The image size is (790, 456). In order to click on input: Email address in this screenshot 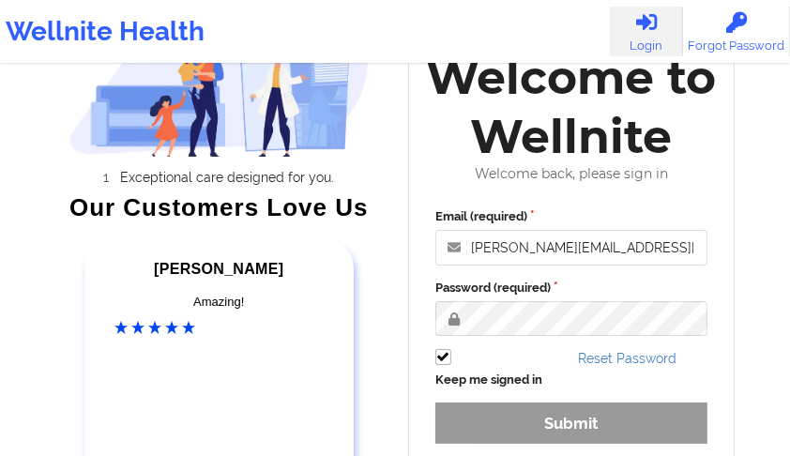, I will do `click(571, 248)`.